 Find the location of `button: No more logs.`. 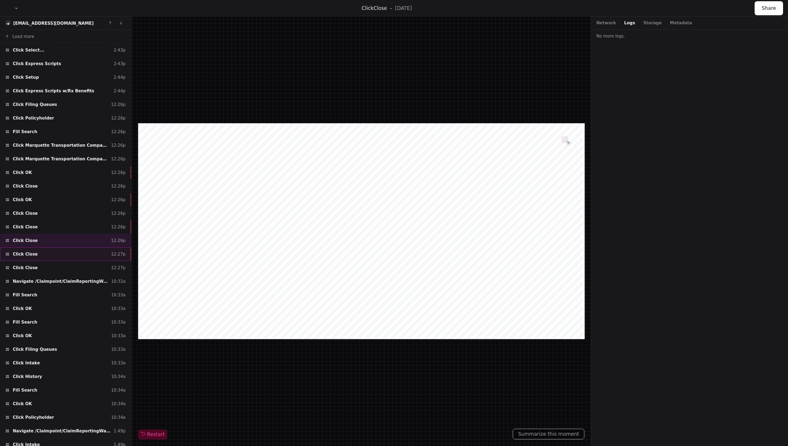

button: No more logs. is located at coordinates (689, 36).